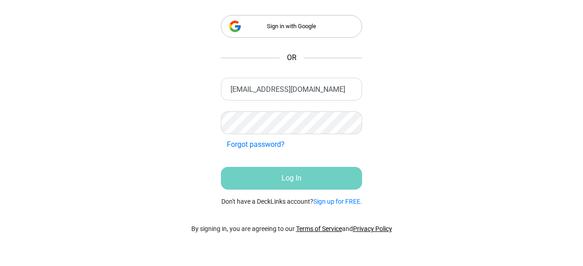 This screenshot has height=266, width=583. Describe the element at coordinates (291, 202) in the screenshot. I see `small: Don't have a DeckLinks account?` at that location.